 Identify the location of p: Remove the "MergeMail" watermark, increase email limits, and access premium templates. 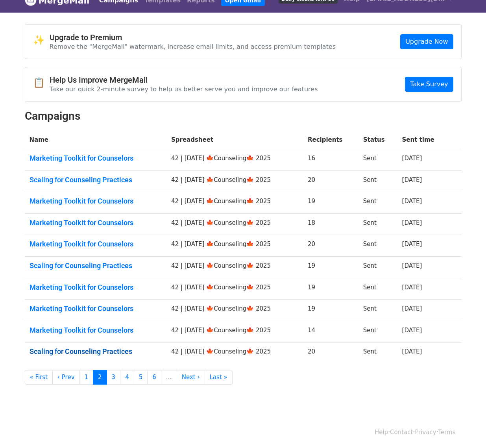
(193, 46).